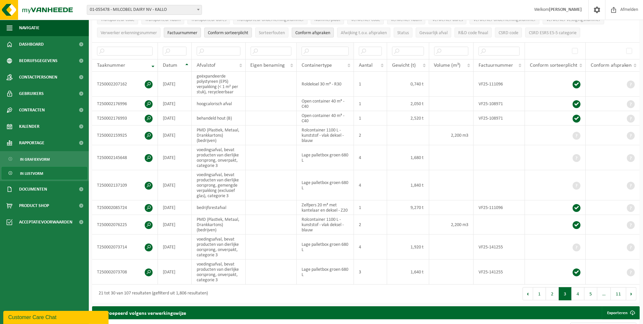  Describe the element at coordinates (364, 33) in the screenshot. I see `button: Afwijking t.o.v. afsprakenAfwijking t.o.v. afspraken: Activate to sort` at that location.